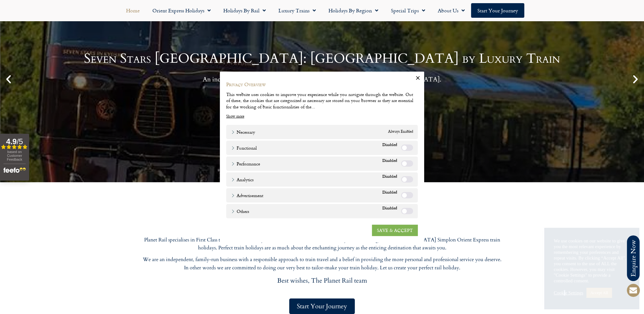  I want to click on div: This website uses cookies to improve your experience while you navigate through the website. Out ..., so click(321, 100).